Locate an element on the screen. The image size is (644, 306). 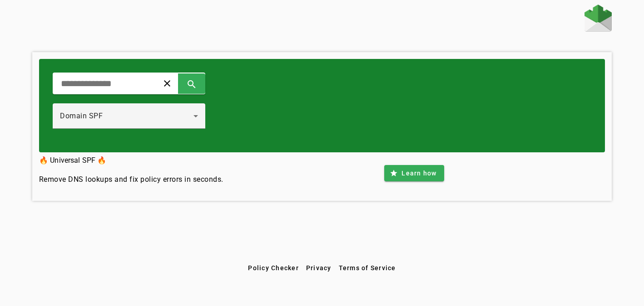
button: Learn how is located at coordinates (414, 173).